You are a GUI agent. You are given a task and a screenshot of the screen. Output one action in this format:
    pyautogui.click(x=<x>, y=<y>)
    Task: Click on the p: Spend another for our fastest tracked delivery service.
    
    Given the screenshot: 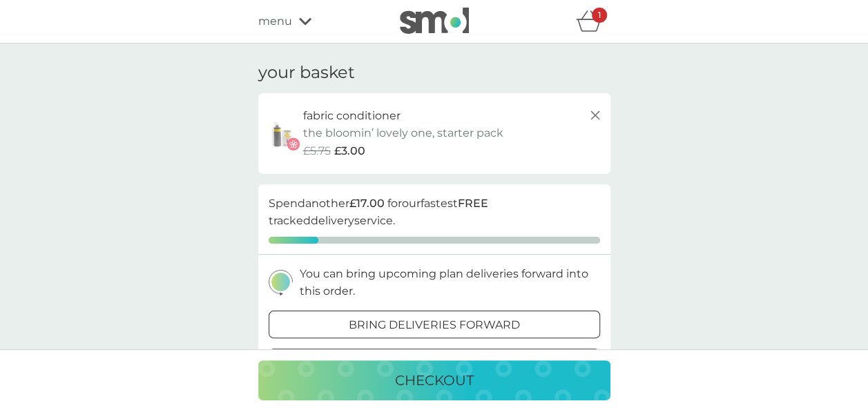 What is the action you would take?
    pyautogui.click(x=434, y=212)
    